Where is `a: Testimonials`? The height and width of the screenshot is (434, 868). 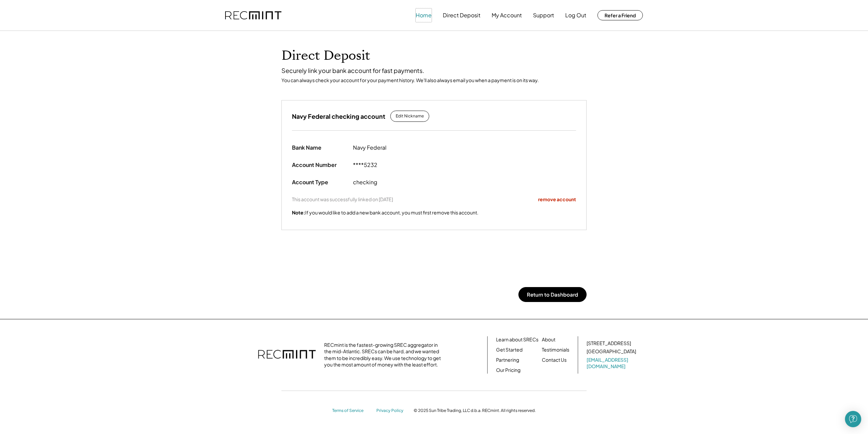
a: Testimonials is located at coordinates (555, 350).